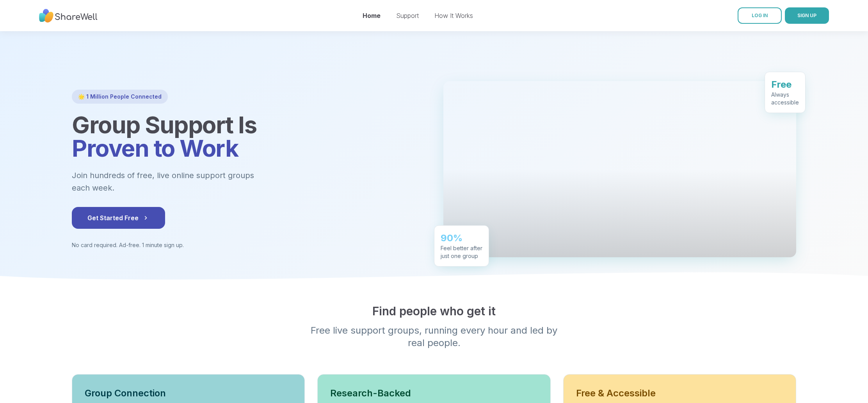 The image size is (868, 403). What do you see at coordinates (371, 15) in the screenshot?
I see `a: Home` at bounding box center [371, 15].